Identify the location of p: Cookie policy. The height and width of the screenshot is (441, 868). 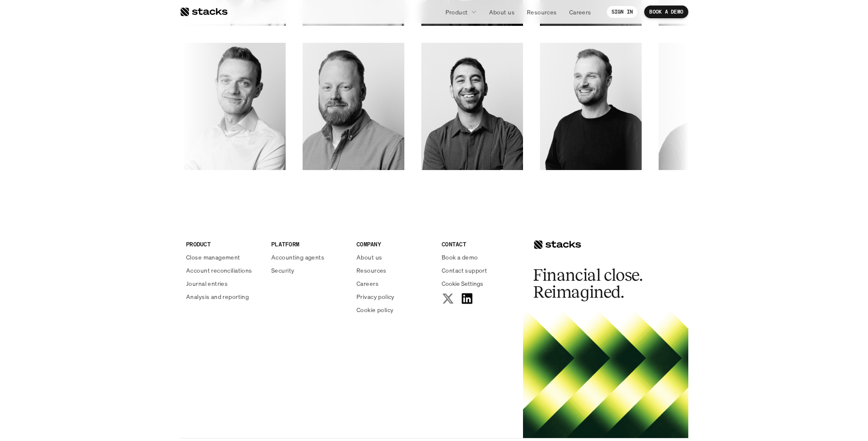
(374, 309).